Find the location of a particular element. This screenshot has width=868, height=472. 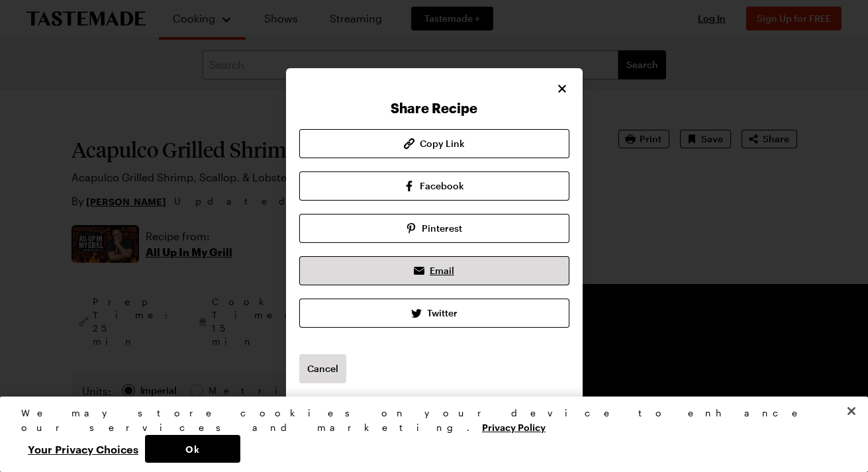

span: Pinterest is located at coordinates (442, 229).